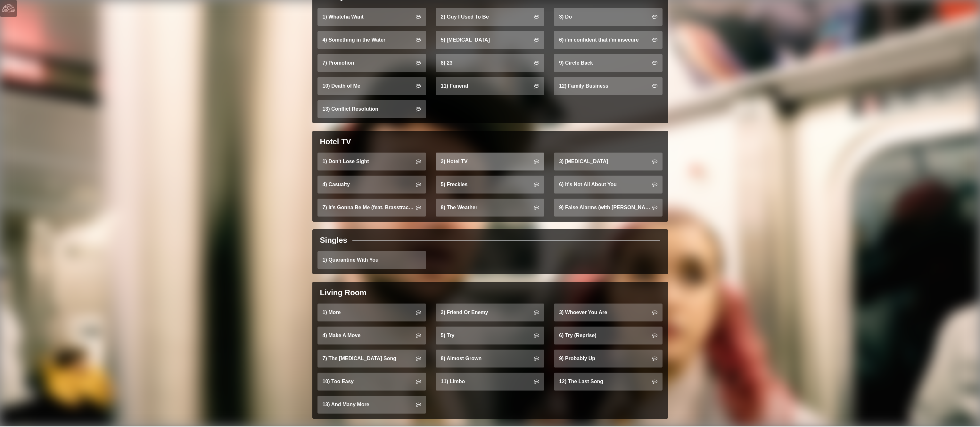 The image size is (980, 427). I want to click on a: 1) Whatcha Want, so click(372, 17).